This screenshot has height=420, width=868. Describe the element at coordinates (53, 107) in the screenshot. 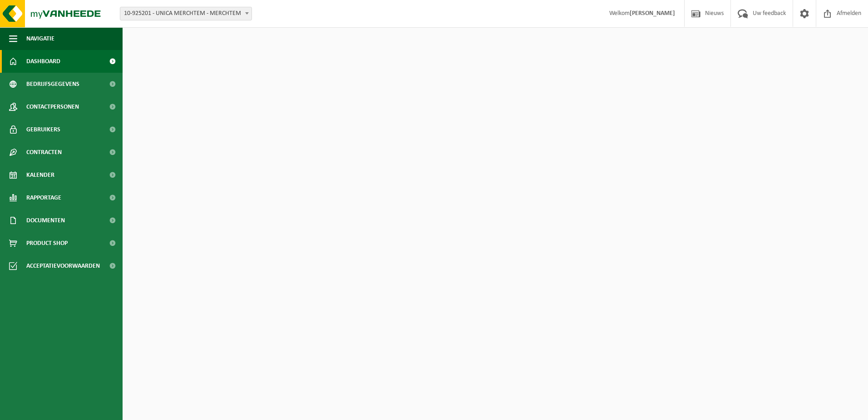

I see `span: Contactpersonen` at that location.